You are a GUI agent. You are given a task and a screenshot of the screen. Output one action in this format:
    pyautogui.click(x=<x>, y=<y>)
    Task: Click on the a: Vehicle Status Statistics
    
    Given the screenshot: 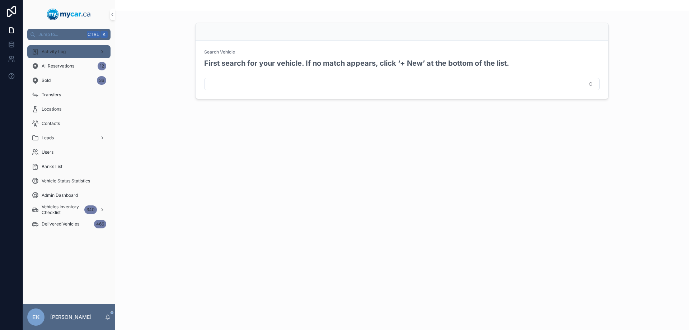 What is the action you would take?
    pyautogui.click(x=69, y=181)
    